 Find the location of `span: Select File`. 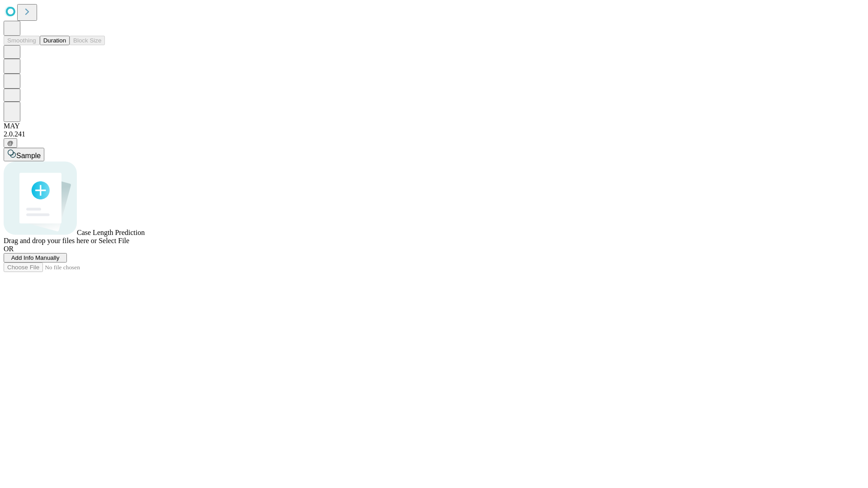

span: Select File is located at coordinates (114, 240).